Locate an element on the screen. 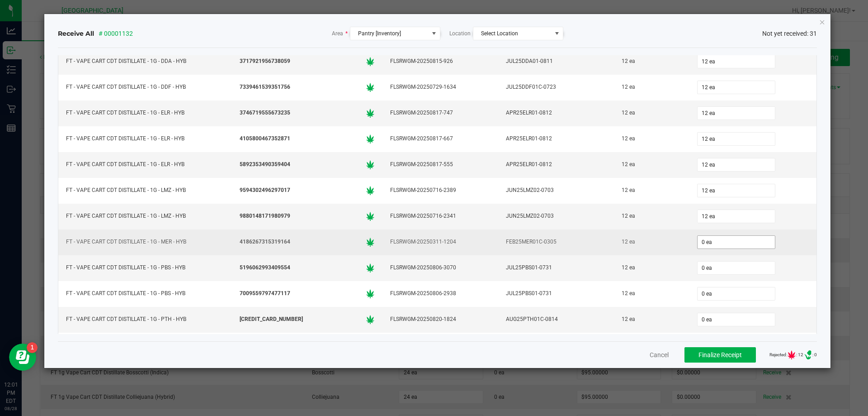  button: Finalize Receipt is located at coordinates (720, 354).